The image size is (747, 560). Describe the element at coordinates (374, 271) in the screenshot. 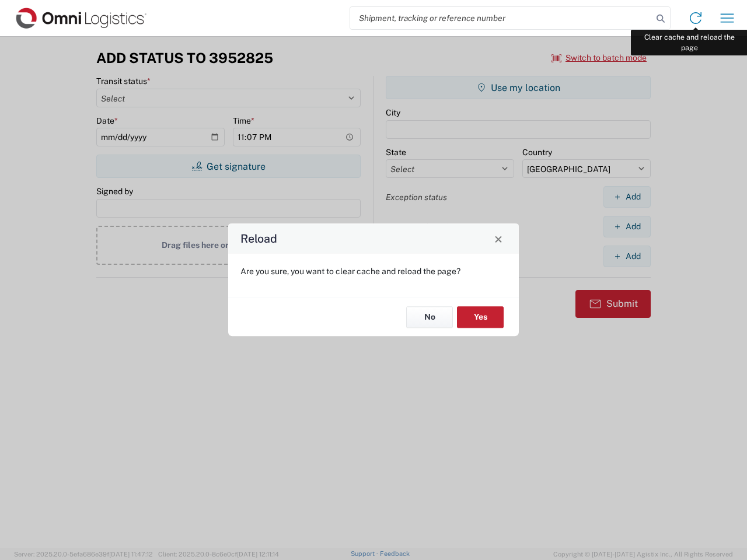

I see `p: Are you sure, you want to clear cache and reload the page?` at that location.